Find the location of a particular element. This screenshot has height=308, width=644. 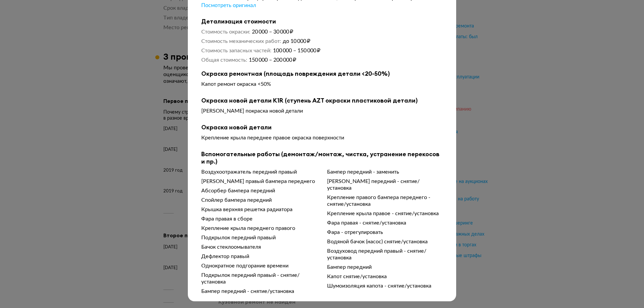

div: Воздухоотражатель передний правый is located at coordinates (259, 172).